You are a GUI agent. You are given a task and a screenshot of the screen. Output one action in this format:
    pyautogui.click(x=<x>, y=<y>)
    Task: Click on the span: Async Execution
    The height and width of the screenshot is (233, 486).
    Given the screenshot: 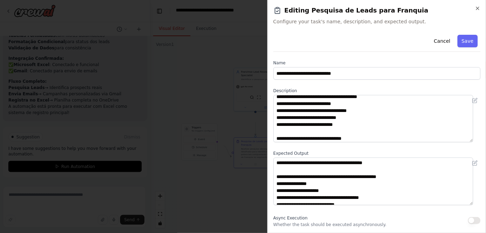 What is the action you would take?
    pyautogui.click(x=290, y=218)
    